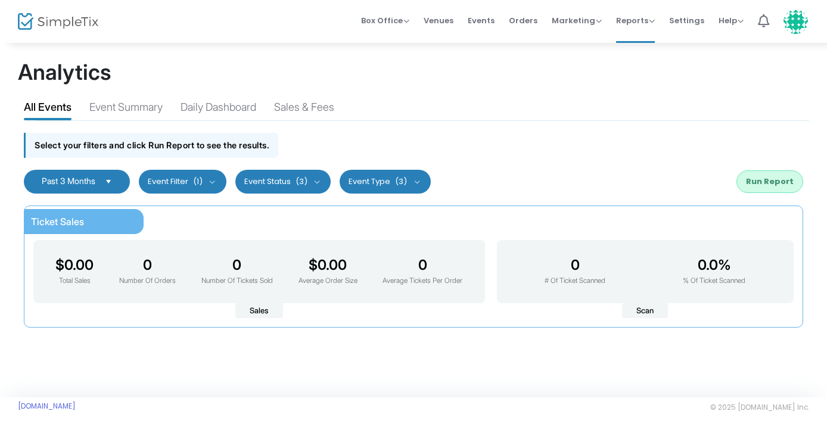 The height and width of the screenshot is (433, 827). What do you see at coordinates (644, 311) in the screenshot?
I see `span: Scan` at bounding box center [644, 311].